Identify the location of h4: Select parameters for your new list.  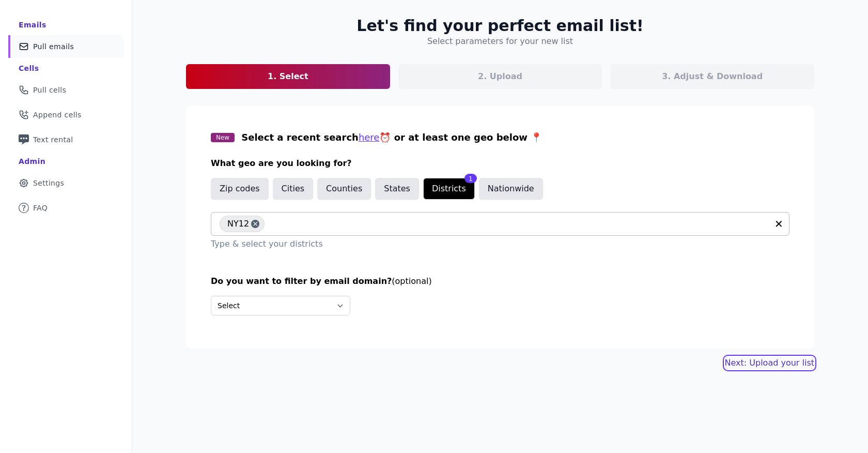
(500, 41).